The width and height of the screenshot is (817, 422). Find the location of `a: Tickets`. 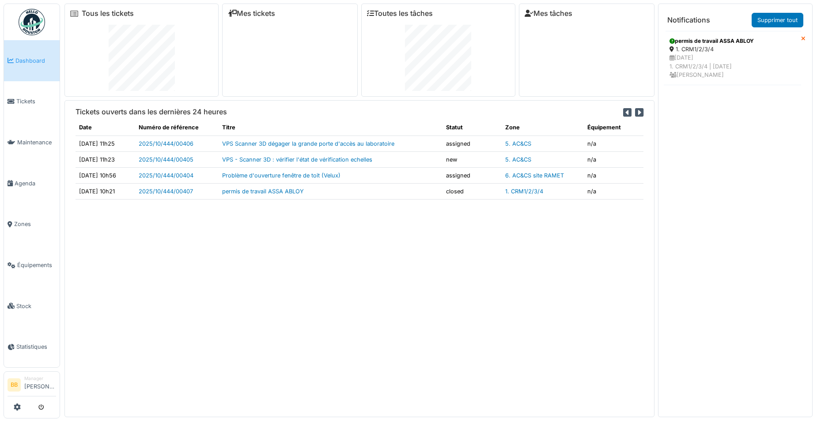

a: Tickets is located at coordinates (32, 102).